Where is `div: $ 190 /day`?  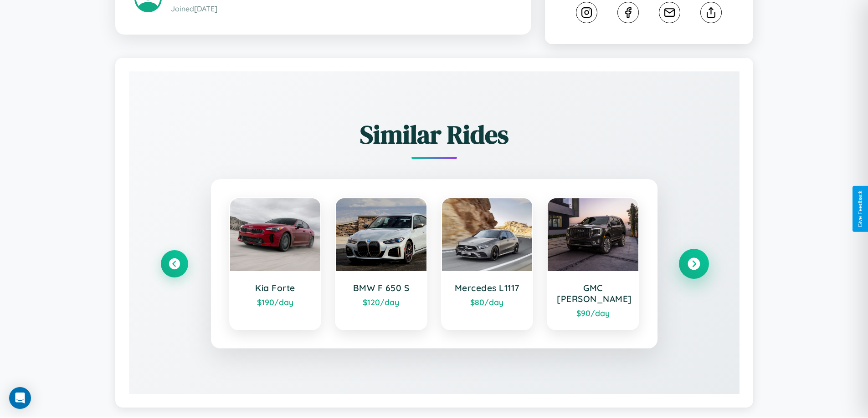 div: $ 190 /day is located at coordinates (275, 302).